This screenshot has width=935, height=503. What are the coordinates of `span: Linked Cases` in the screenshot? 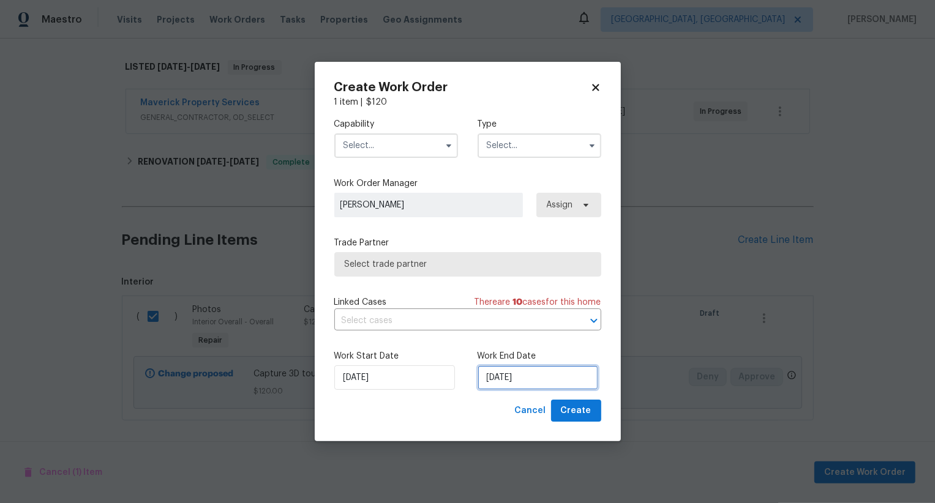 It's located at (361, 302).